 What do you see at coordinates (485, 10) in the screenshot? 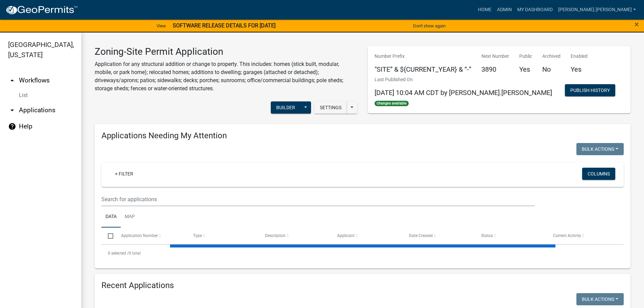
I see `a: Home` at bounding box center [485, 10].